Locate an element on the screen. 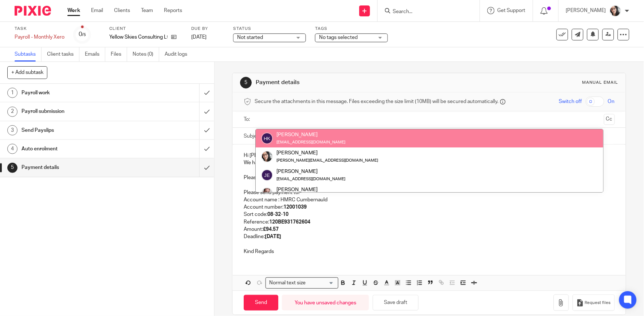 Image resolution: width=644 pixels, height=316 pixels. p: Reference: is located at coordinates (429, 222).